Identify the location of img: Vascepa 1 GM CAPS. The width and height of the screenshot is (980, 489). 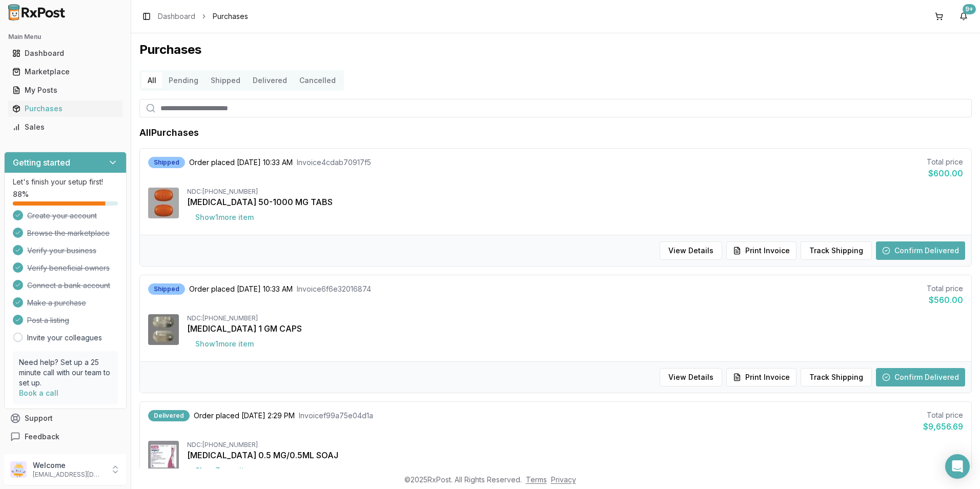
(164, 330).